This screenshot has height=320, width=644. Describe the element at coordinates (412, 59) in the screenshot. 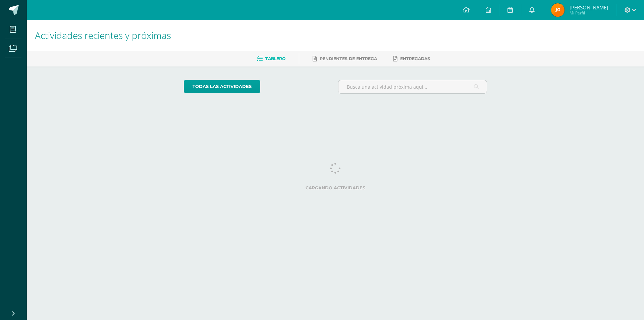

I see `a: Entregadas` at that location.